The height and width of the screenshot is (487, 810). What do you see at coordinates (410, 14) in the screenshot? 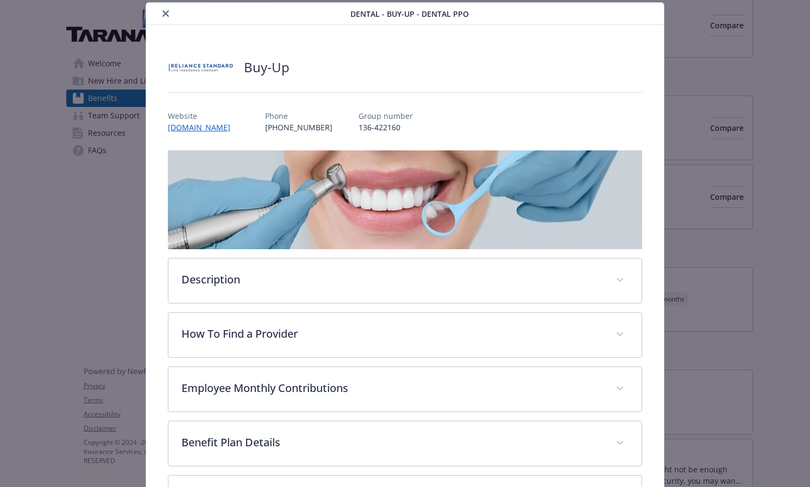
I see `span: Dental - Buy-Up - Dental PPO` at bounding box center [410, 14].